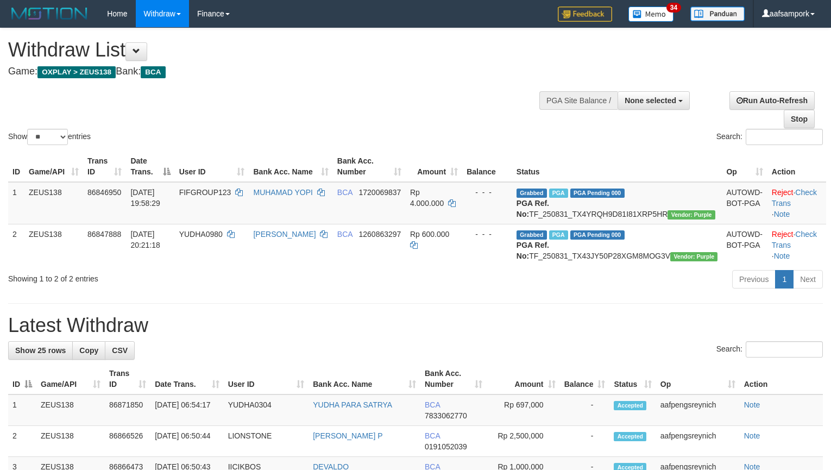  I want to click on a: Next, so click(807, 279).